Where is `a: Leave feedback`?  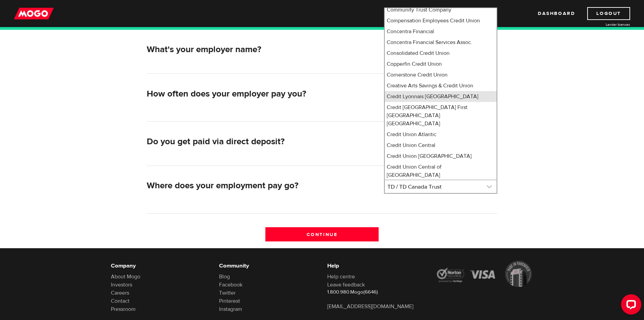
a: Leave feedback is located at coordinates (346, 285).